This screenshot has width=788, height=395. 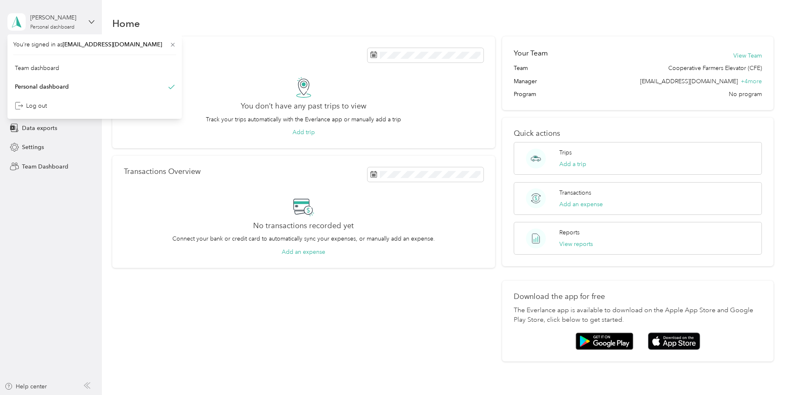 What do you see at coordinates (303, 119) in the screenshot?
I see `p: Track your trips automatically with the Everlance app or manually add a trip` at bounding box center [303, 119].